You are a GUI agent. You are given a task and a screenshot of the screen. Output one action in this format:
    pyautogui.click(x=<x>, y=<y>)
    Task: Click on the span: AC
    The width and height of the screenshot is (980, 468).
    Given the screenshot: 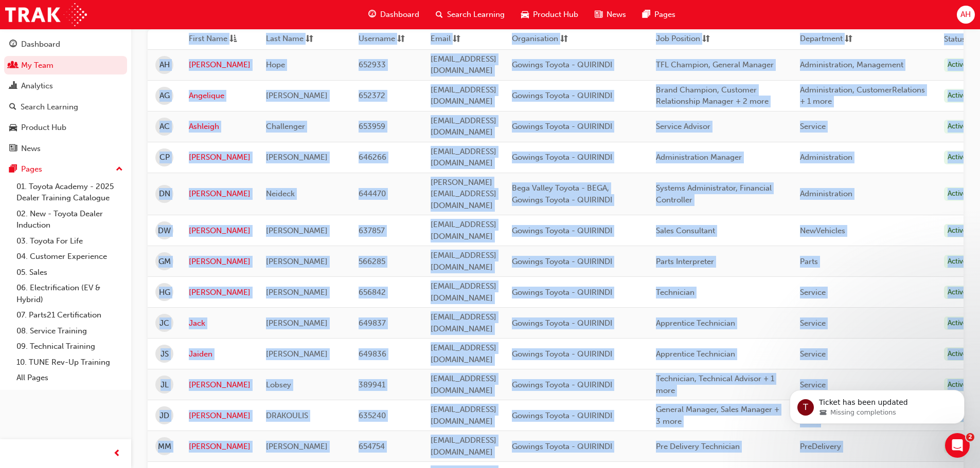 What is the action you would take?
    pyautogui.click(x=165, y=127)
    